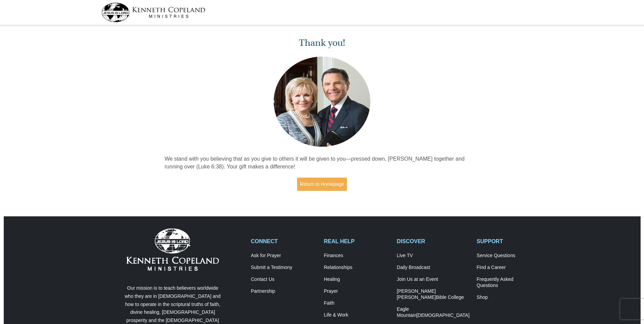  I want to click on a: Relationships, so click(357, 268).